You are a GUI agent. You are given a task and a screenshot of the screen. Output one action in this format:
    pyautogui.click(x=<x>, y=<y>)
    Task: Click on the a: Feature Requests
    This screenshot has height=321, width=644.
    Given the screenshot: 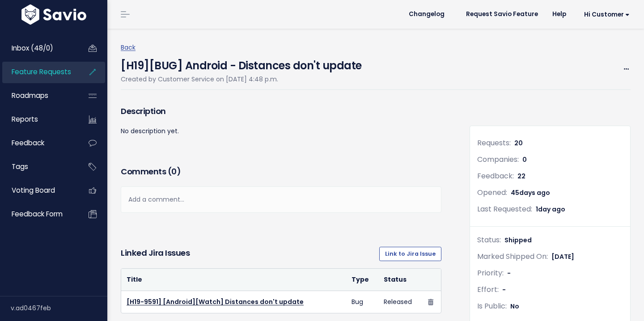 What is the action you would take?
    pyautogui.click(x=38, y=72)
    